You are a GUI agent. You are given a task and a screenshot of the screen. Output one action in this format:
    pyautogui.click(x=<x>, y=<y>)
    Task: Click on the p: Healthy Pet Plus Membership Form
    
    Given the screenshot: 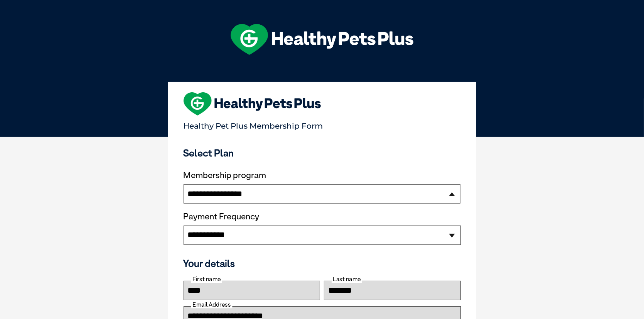 What is the action you would take?
    pyautogui.click(x=322, y=124)
    